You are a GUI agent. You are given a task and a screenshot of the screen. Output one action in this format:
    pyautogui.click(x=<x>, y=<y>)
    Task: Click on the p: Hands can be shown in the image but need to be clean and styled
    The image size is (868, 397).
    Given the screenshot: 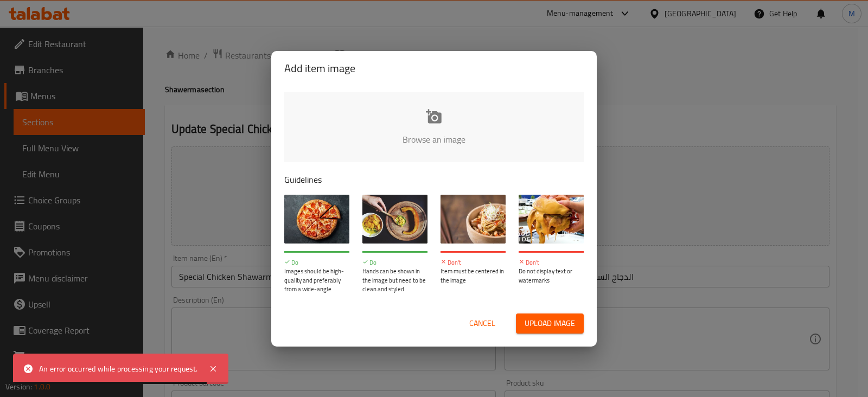 What is the action you would take?
    pyautogui.click(x=395, y=281)
    